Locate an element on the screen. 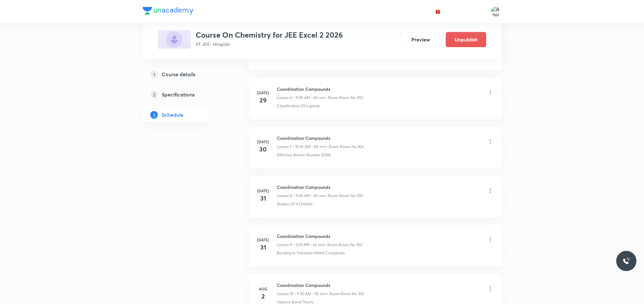 Image resolution: width=644 pixels, height=304 pixels. h4: 2 is located at coordinates (263, 296).